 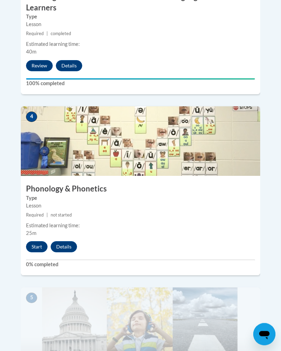 I want to click on button: Review, so click(x=39, y=66).